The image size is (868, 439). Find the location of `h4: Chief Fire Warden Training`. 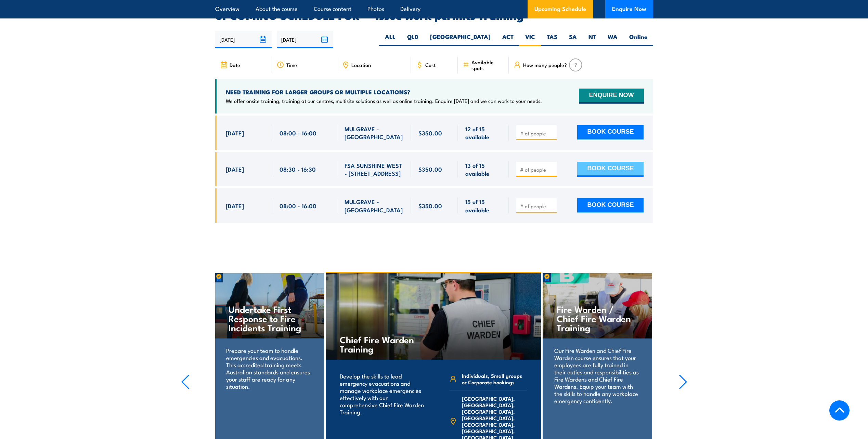

h4: Chief Fire Warden Training is located at coordinates (380, 344).